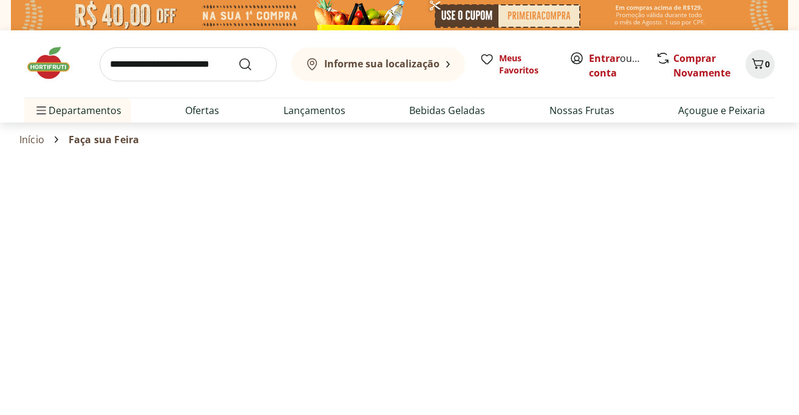  I want to click on span: Departamentos, so click(78, 110).